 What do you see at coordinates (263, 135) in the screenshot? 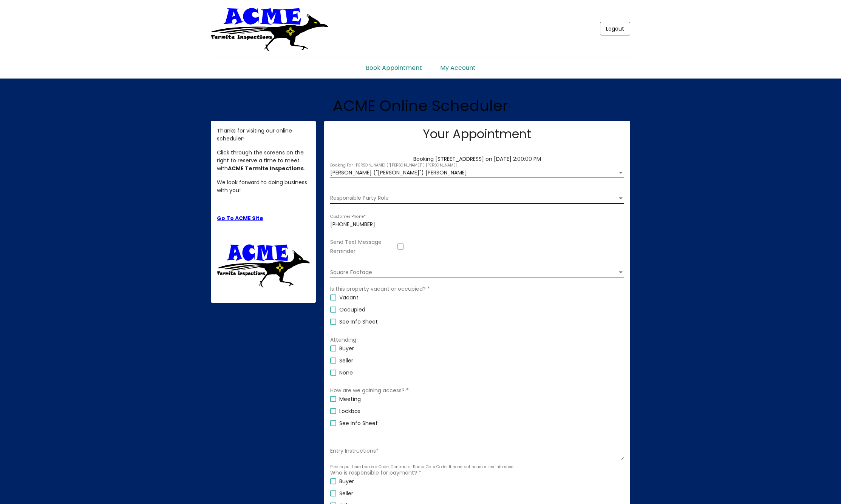
I see `p: Thanks for visiting our online scheduler!` at bounding box center [263, 135].